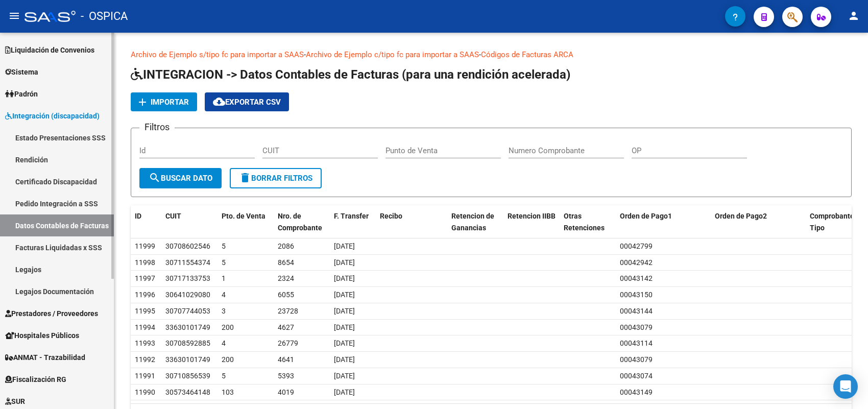 Image resolution: width=868 pixels, height=409 pixels. I want to click on span: 00043114, so click(636, 344).